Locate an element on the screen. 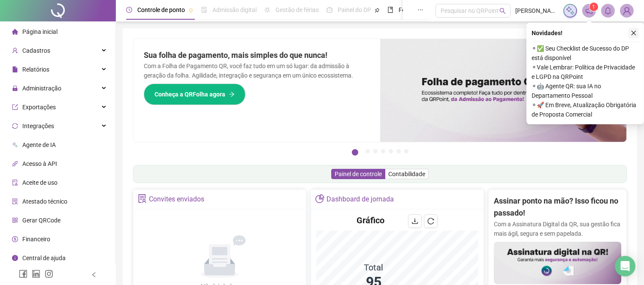 This screenshot has width=644, height=285. span: close is located at coordinates (634, 33).